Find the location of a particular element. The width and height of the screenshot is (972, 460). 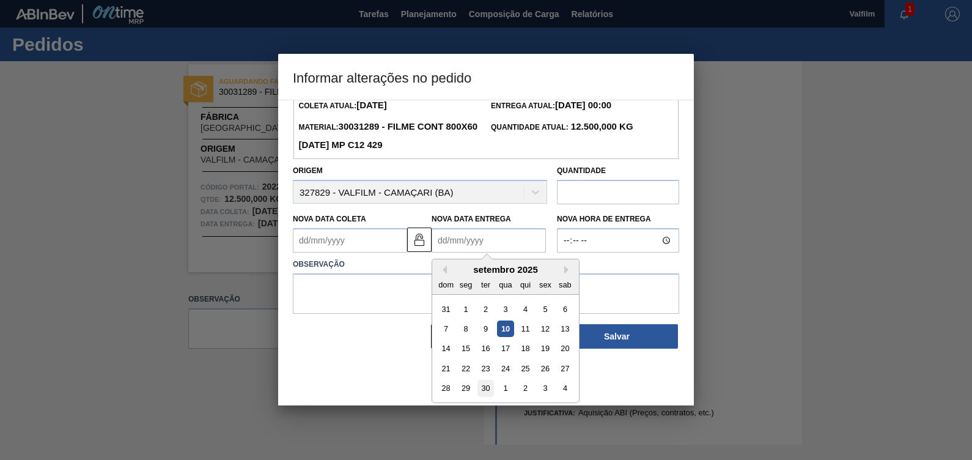

label: Nova Data Entrega is located at coordinates (472, 219).